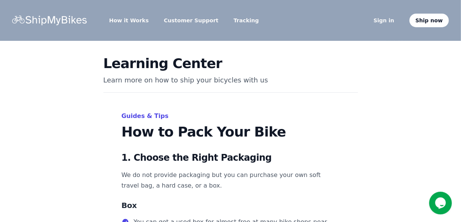  I want to click on p: Guides & Tips, so click(230, 116).